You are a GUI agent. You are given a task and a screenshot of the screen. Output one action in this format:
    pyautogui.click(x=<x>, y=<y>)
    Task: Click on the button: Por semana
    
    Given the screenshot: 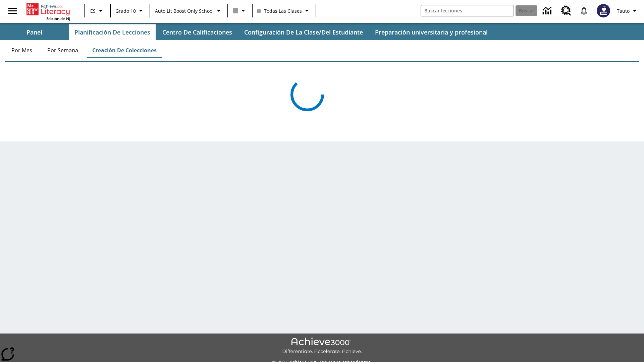 What is the action you would take?
    pyautogui.click(x=63, y=50)
    